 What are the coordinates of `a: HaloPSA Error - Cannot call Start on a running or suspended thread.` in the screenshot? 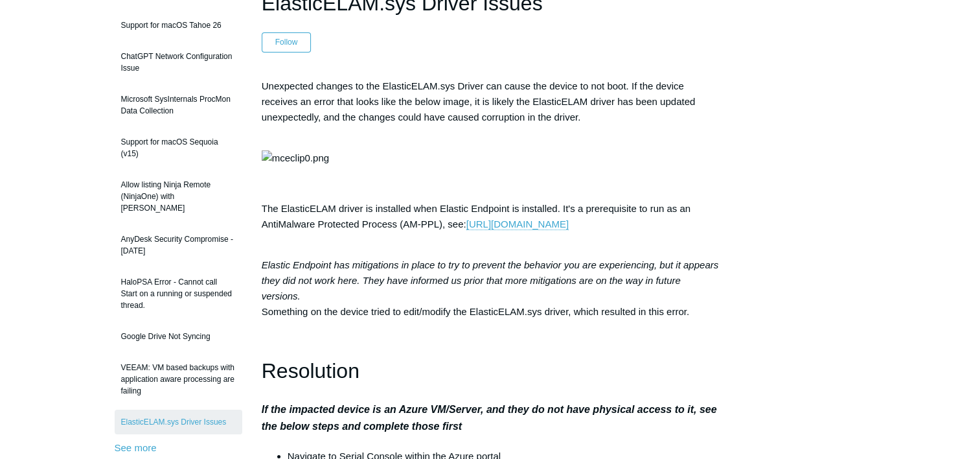 It's located at (178, 293).